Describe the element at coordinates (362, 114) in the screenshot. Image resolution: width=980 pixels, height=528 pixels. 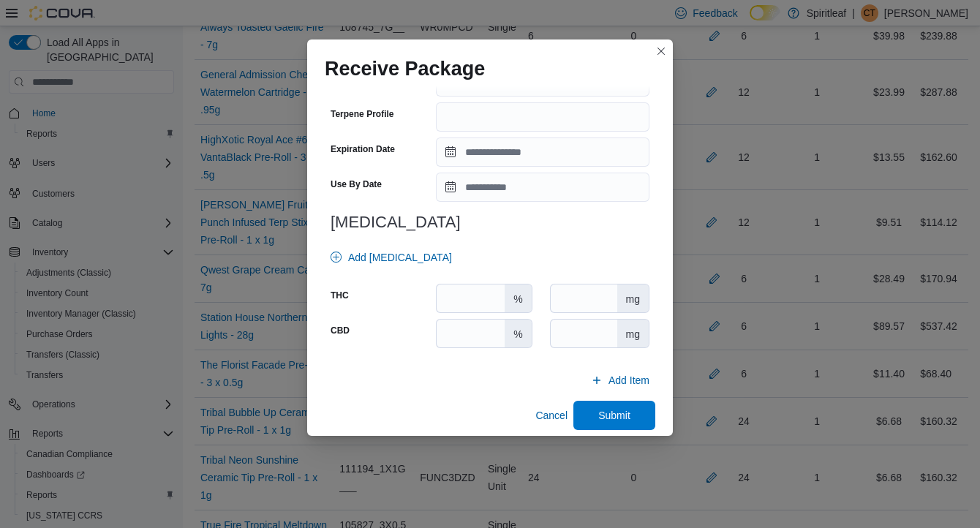
I see `label: Terpene Profile` at that location.